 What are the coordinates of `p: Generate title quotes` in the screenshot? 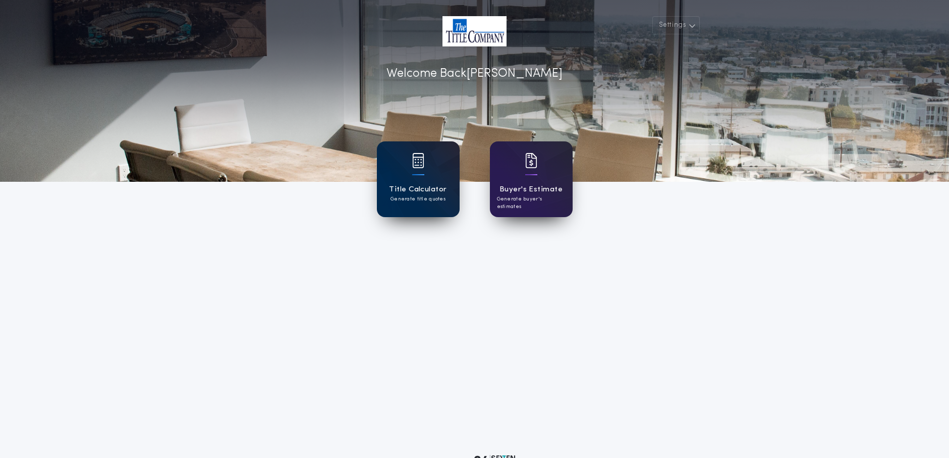 It's located at (418, 199).